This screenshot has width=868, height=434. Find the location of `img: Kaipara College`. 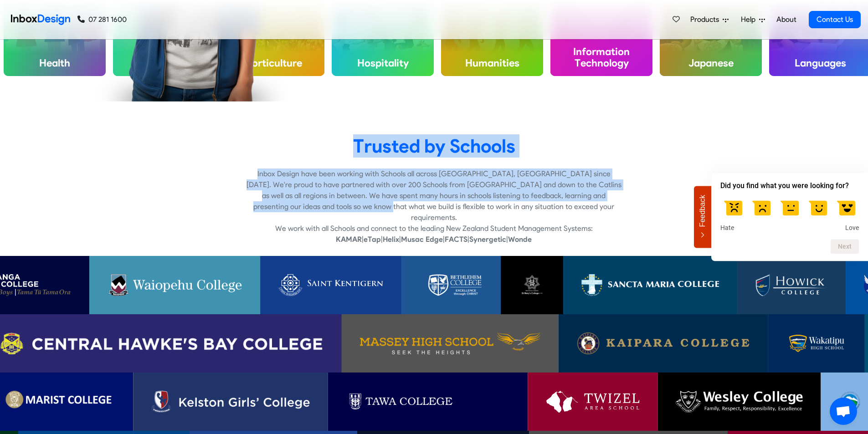

img: Kaipara College is located at coordinates (663, 343).